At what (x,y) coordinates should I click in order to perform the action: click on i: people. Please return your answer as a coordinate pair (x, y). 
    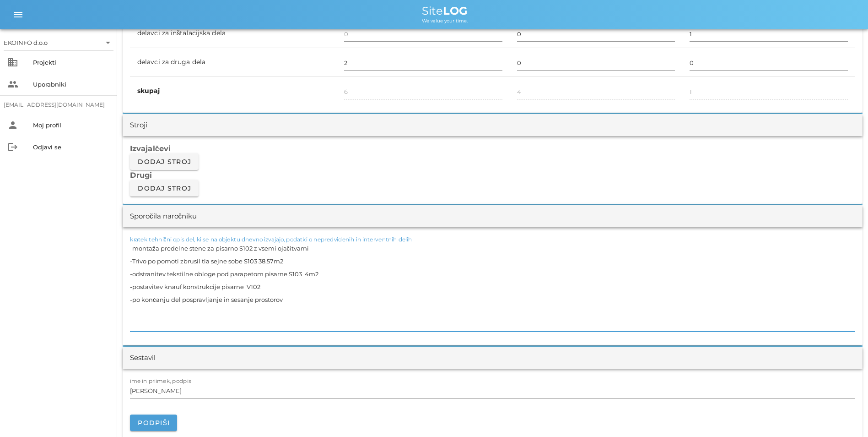
    Looking at the image, I should click on (12, 84).